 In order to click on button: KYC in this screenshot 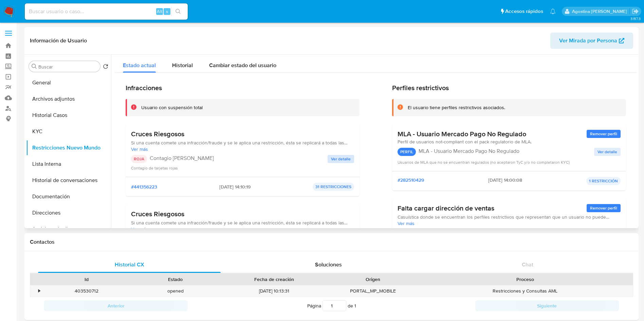, I will do `click(69, 132)`.